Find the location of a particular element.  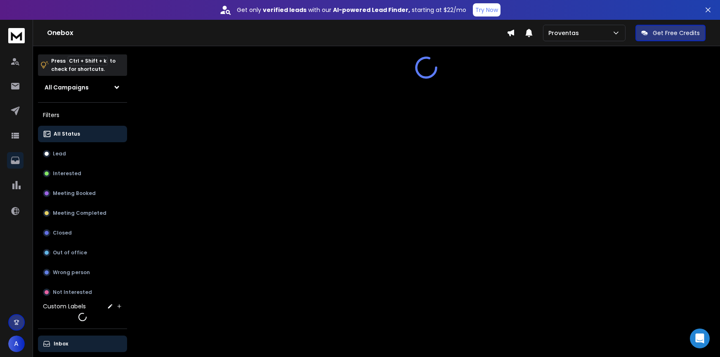

button: All Status is located at coordinates (83, 134).